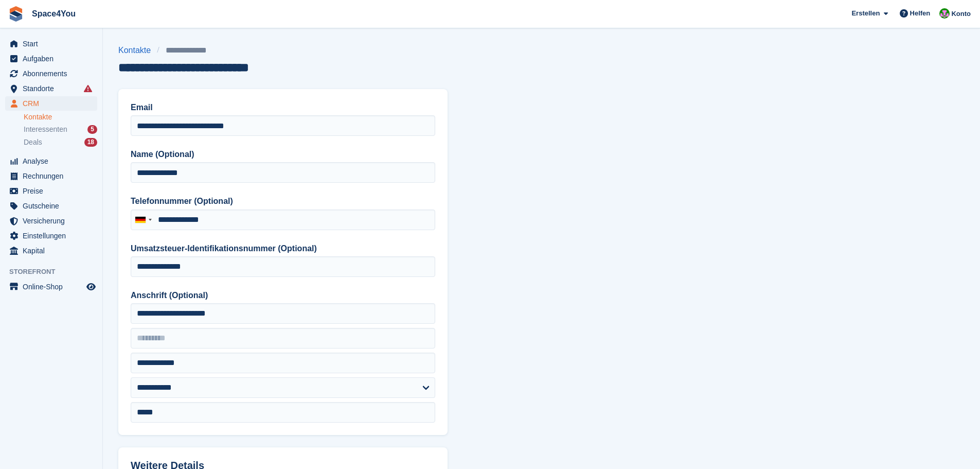 This screenshot has height=469, width=980. Describe the element at coordinates (91, 142) in the screenshot. I see `div: 18` at that location.